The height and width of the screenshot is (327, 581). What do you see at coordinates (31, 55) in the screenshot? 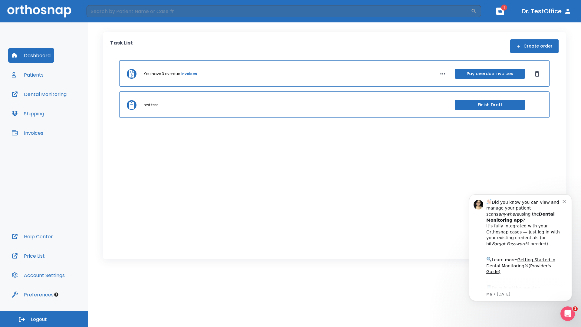
I see `a: Dashboard` at bounding box center [31, 55].